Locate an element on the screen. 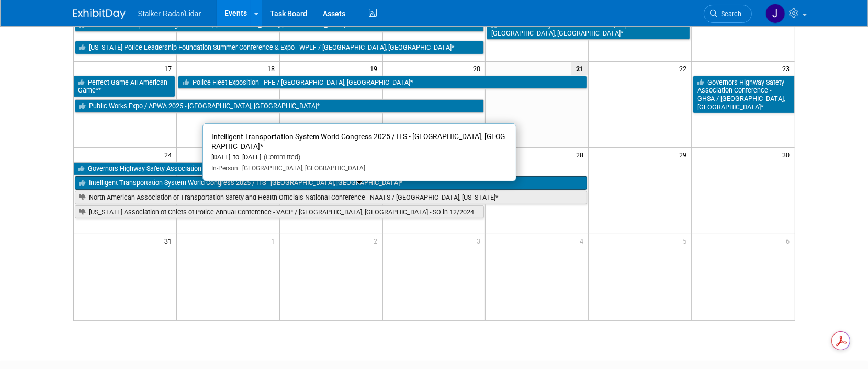 Image resolution: width=868 pixels, height=369 pixels. span: 4 is located at coordinates (583, 241).